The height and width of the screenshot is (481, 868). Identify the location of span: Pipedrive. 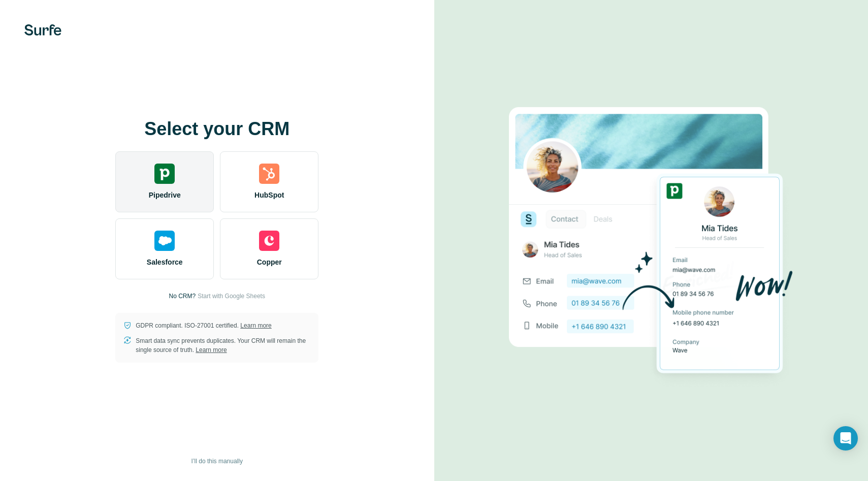
(164, 195).